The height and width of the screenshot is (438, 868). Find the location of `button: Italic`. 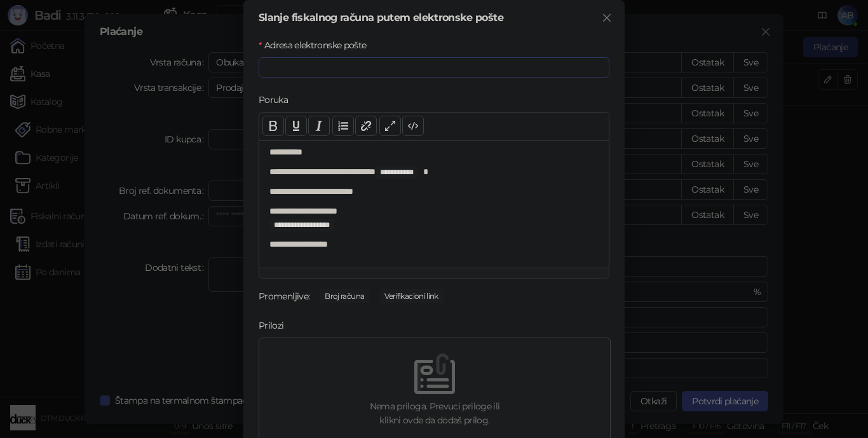

button: Italic is located at coordinates (319, 125).